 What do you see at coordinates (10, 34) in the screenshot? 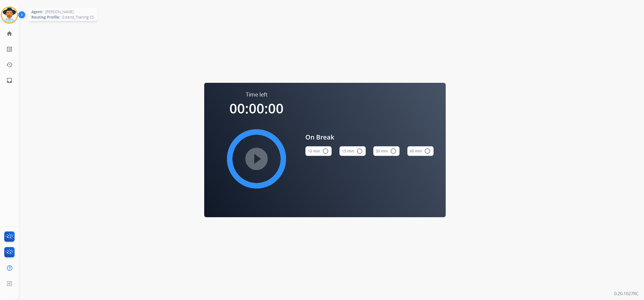
I see `mat-icon: home` at bounding box center [10, 34].